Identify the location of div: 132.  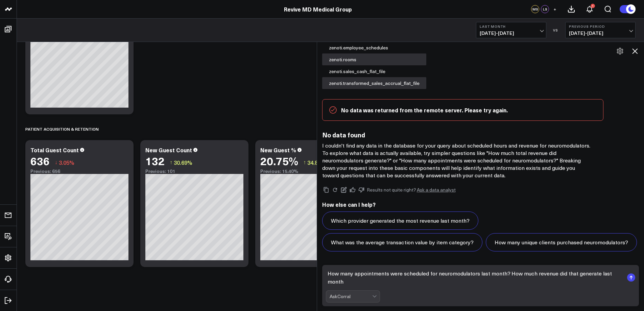
(155, 161).